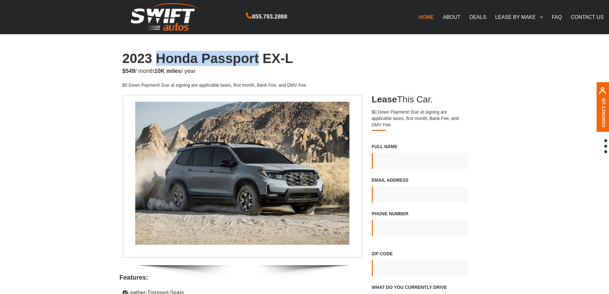 The image size is (609, 294). What do you see at coordinates (305, 71) in the screenshot?
I see `p: / month / year` at bounding box center [305, 71].